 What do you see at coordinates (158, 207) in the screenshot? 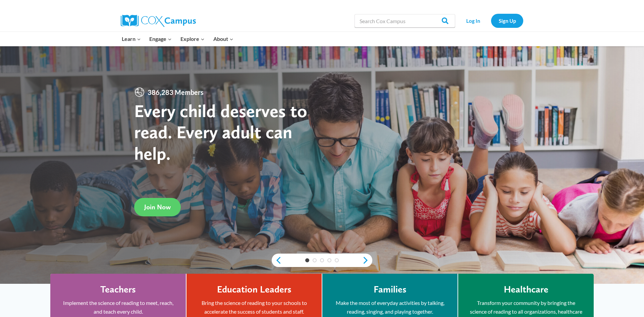
I see `span: Join Now` at bounding box center [158, 207].